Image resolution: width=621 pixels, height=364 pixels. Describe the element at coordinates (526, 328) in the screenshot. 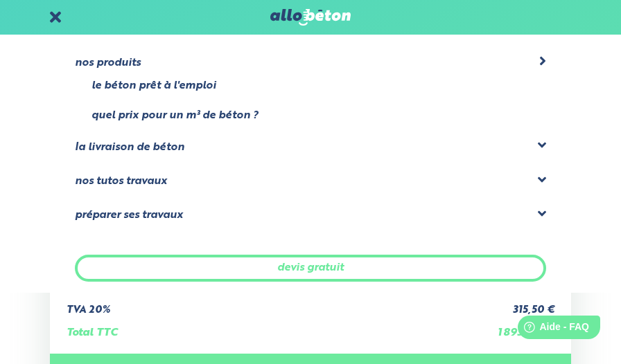

I see `td: 1 893,00 €` at that location.